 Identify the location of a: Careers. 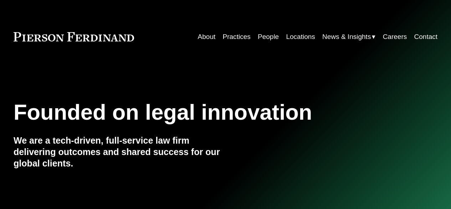
(395, 37).